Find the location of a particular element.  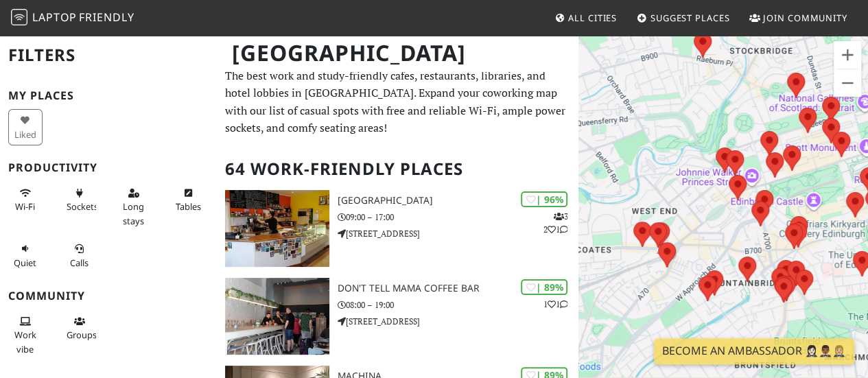

h3: Don't tell Mama Coffee Bar is located at coordinates (457, 288).